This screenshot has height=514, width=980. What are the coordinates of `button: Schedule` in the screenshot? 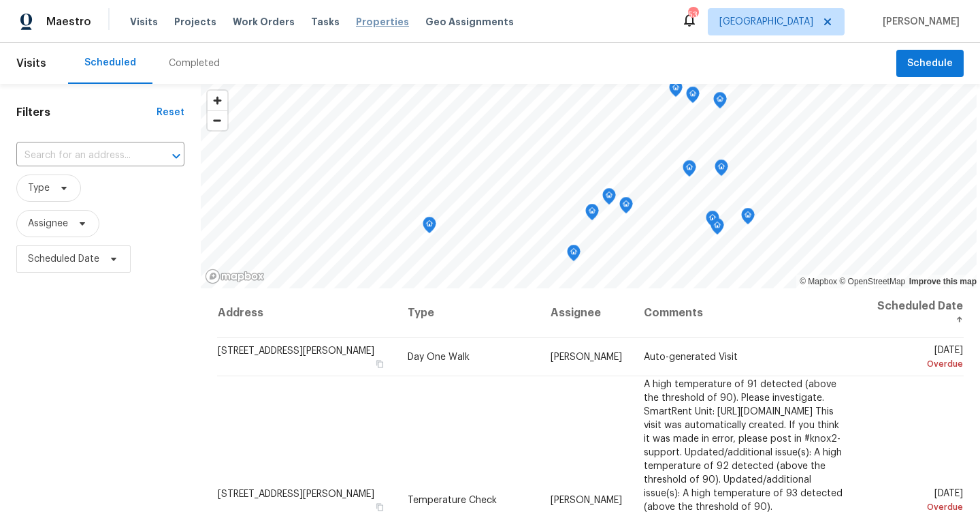 It's located at (930, 63).